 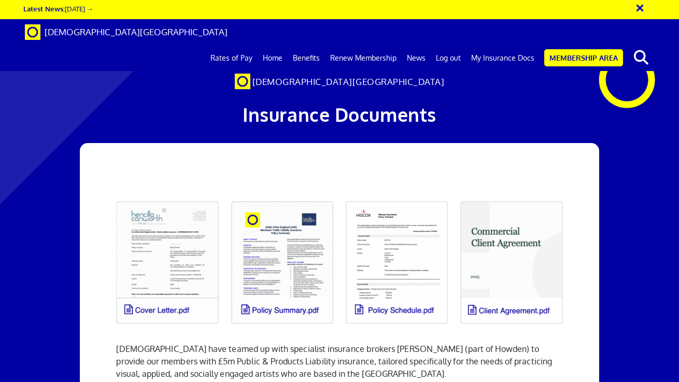 I want to click on a: Log out, so click(x=449, y=58).